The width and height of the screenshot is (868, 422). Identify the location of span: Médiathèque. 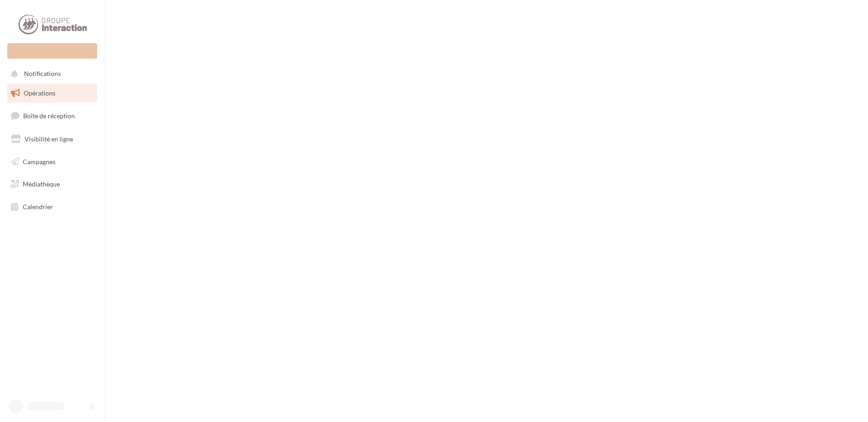
(41, 183).